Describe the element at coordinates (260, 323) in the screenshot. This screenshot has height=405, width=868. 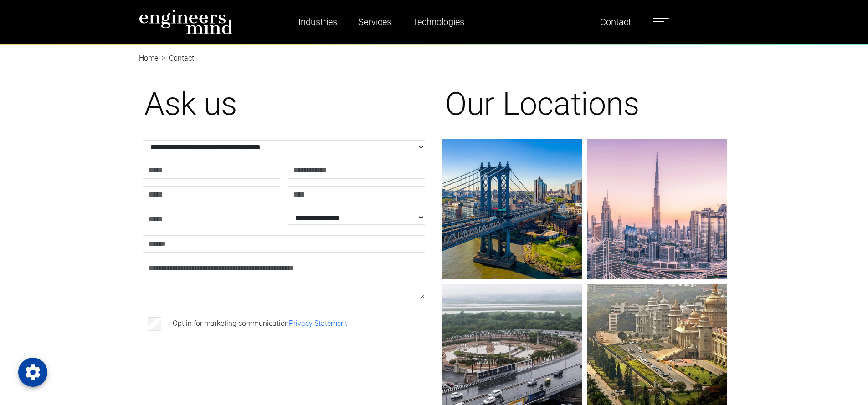
I see `label: Opt in for marketing communication` at that location.